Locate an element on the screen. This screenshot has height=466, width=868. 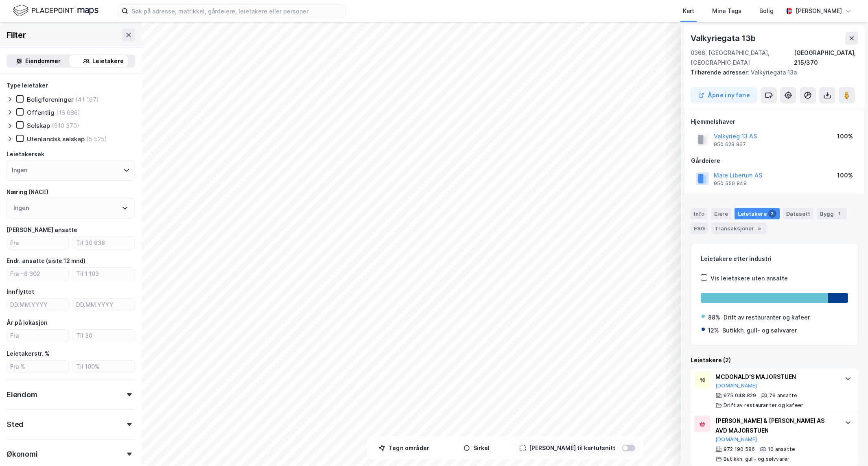
div: (41 167) is located at coordinates (87, 99).